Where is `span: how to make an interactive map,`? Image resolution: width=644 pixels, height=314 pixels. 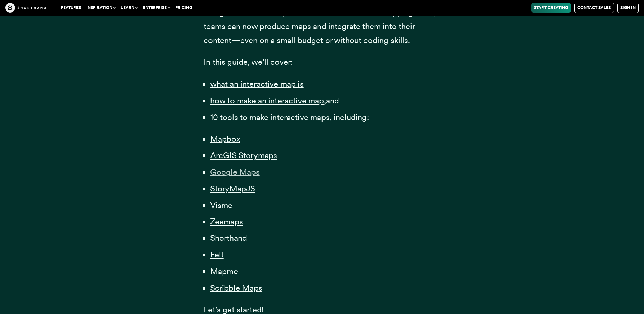
span: how to make an interactive map, is located at coordinates (268, 100).